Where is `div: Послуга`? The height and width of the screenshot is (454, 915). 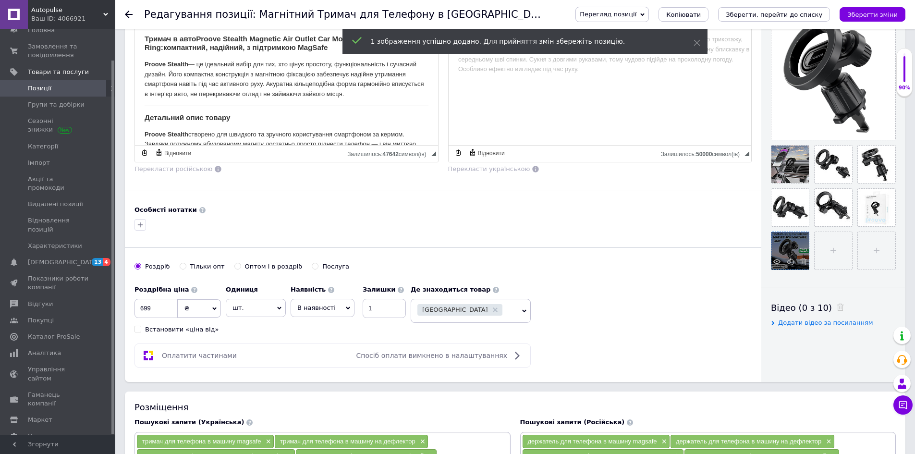
div: Послуга is located at coordinates (336, 267).